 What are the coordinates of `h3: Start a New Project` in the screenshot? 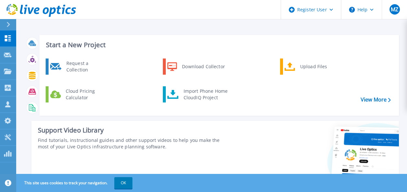 It's located at (218, 45).